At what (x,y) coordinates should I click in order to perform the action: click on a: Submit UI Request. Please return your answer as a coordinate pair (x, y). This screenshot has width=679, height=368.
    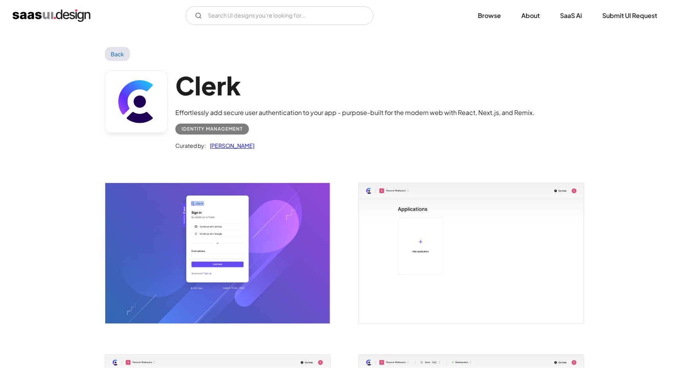
    Looking at the image, I should click on (630, 16).